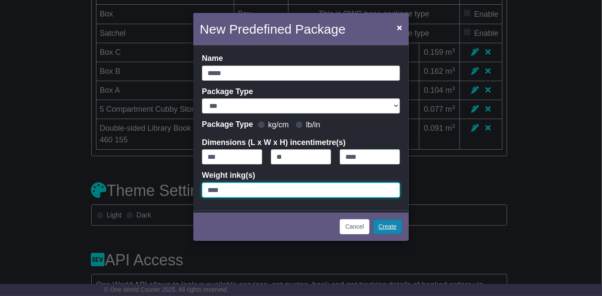 Image resolution: width=602 pixels, height=296 pixels. Describe the element at coordinates (388, 226) in the screenshot. I see `a: Create` at that location.